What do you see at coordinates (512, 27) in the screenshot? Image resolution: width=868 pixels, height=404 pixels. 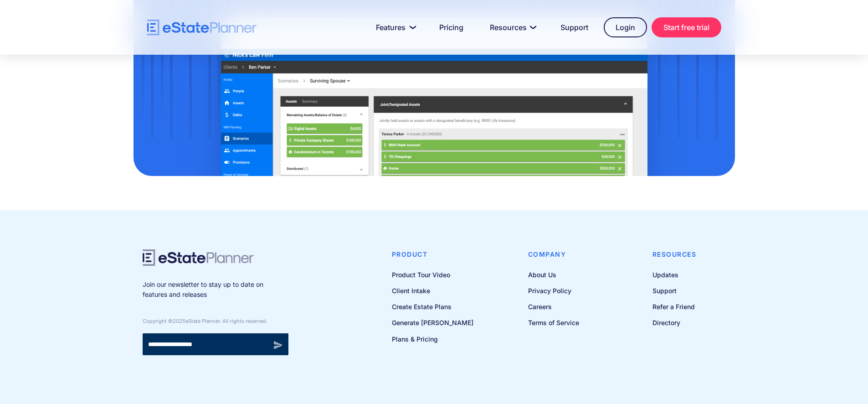 I see `a: Resources` at bounding box center [512, 27].